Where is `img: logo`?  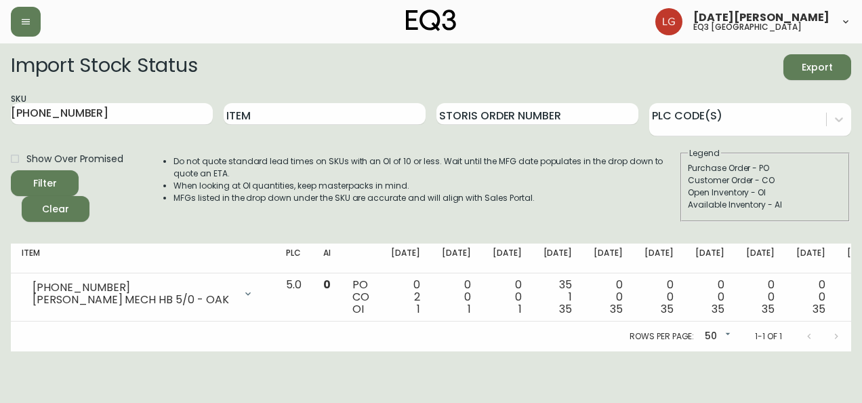 img: logo is located at coordinates (431, 20).